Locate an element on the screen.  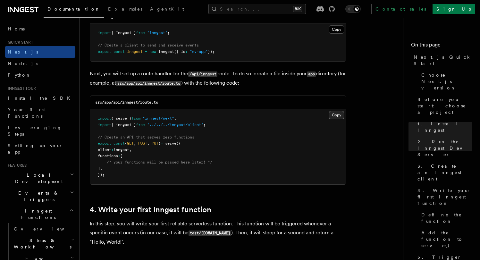
code: app is located at coordinates (312, 74).